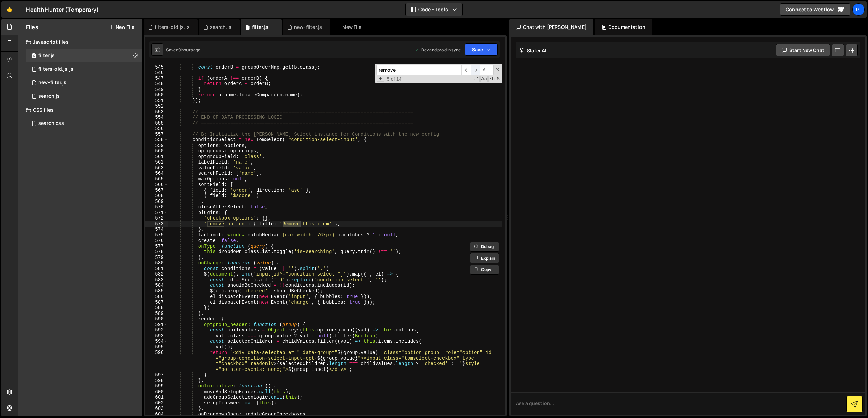  What do you see at coordinates (380, 79) in the screenshot?
I see `span: Toggle Replace mode` at bounding box center [380, 79].